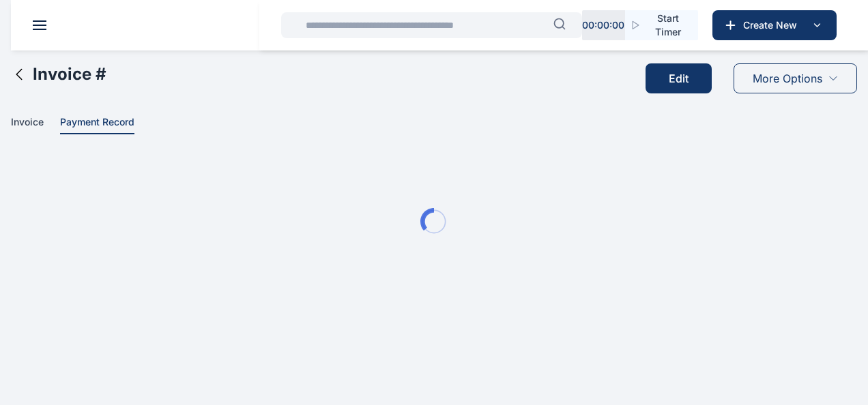 The width and height of the screenshot is (868, 405). I want to click on button: Edit, so click(678, 78).